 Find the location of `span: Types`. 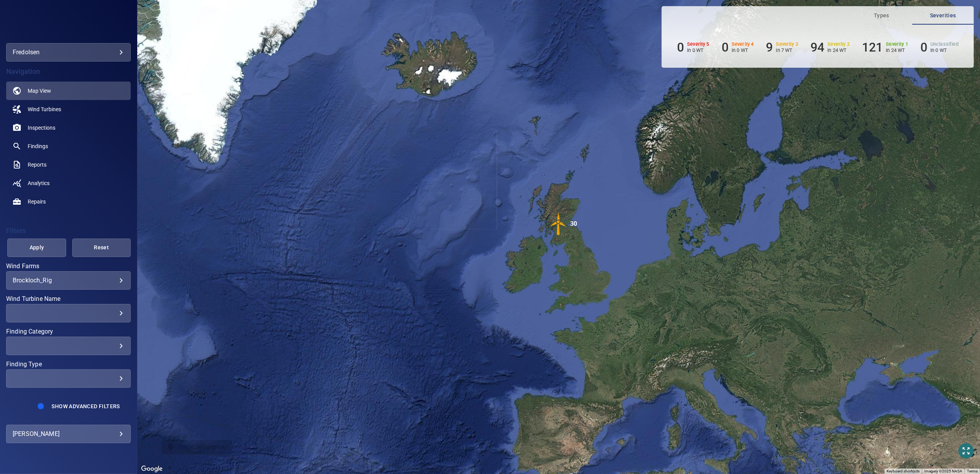

span: Types is located at coordinates (882, 16).